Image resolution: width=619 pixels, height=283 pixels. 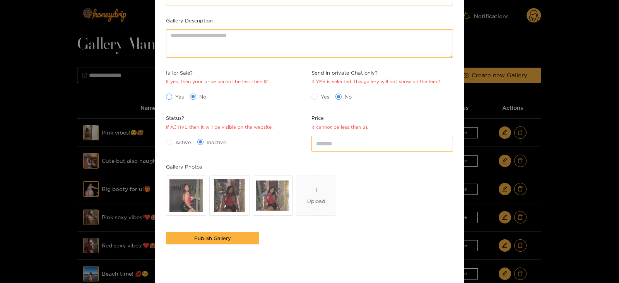 What do you see at coordinates (340, 127) in the screenshot?
I see `div: It cannot be less then $1.` at bounding box center [340, 127].